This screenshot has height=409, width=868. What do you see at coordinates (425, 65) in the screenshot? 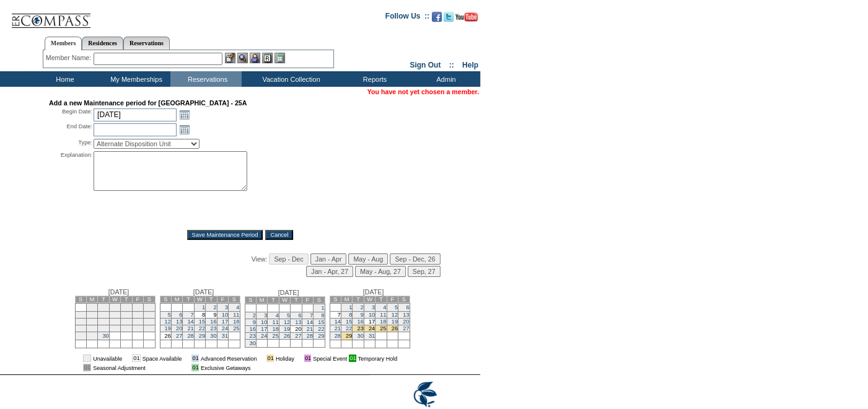
I see `a: Sign Out` at bounding box center [425, 65].